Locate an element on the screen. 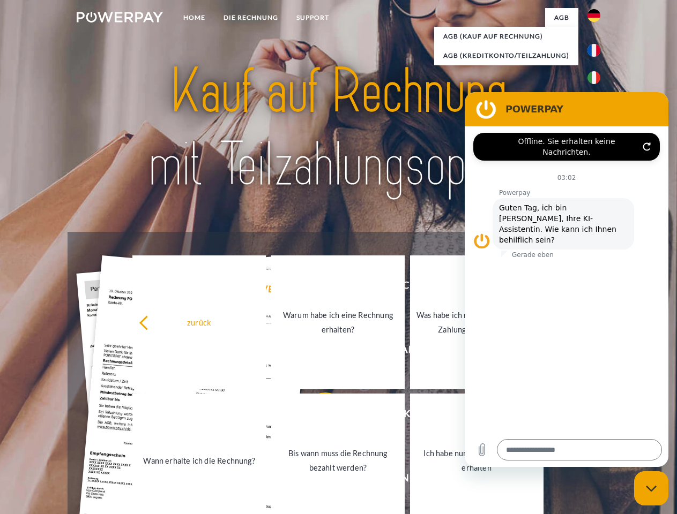 The image size is (677, 514). p: 03:02 is located at coordinates (102, 86).